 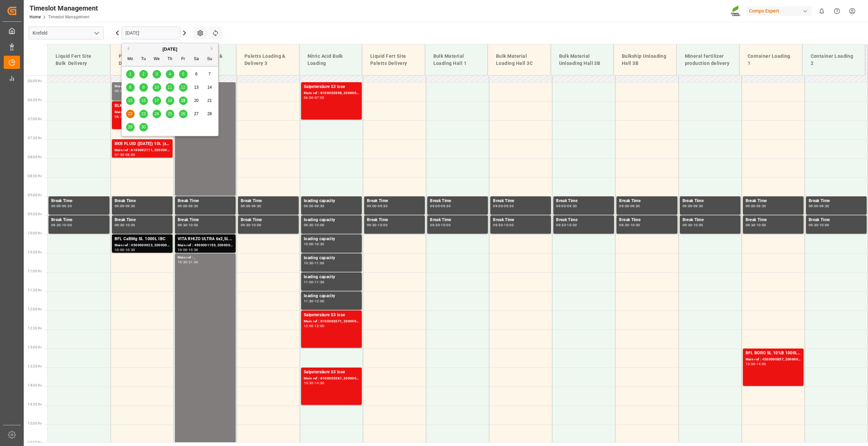 What do you see at coordinates (143, 87) in the screenshot?
I see `span: 9` at bounding box center [143, 87].